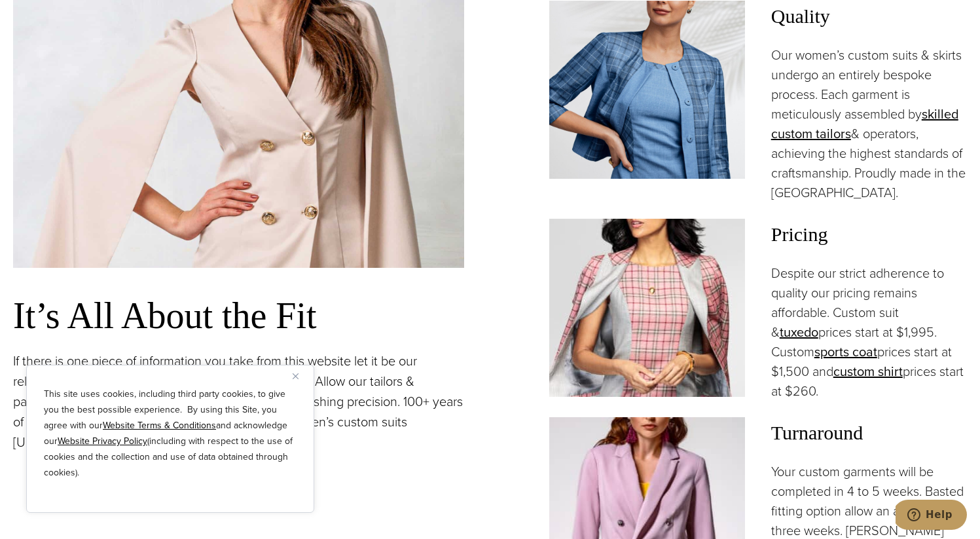 This screenshot has height=539, width=980. I want to click on img: Close, so click(296, 376).